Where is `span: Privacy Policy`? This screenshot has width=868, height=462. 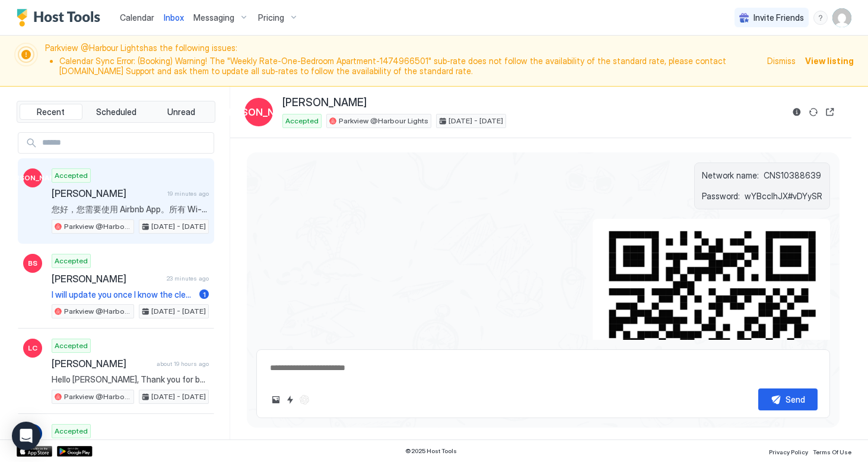
span: Privacy Policy is located at coordinates (788, 452).